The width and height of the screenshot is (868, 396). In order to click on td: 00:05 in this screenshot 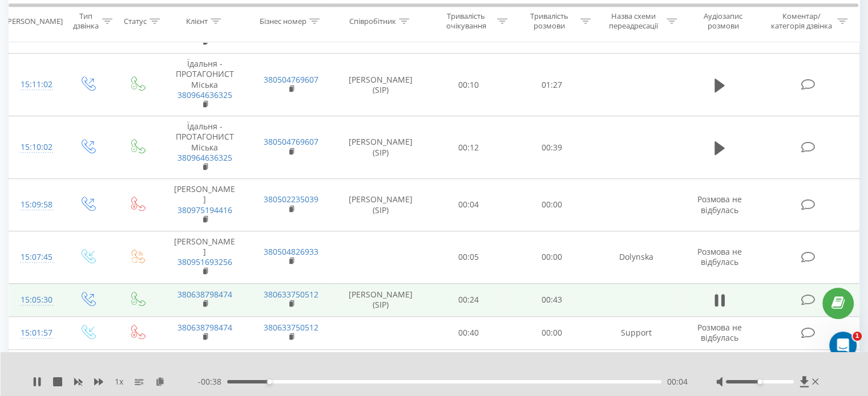, I will do `click(468, 257)`.